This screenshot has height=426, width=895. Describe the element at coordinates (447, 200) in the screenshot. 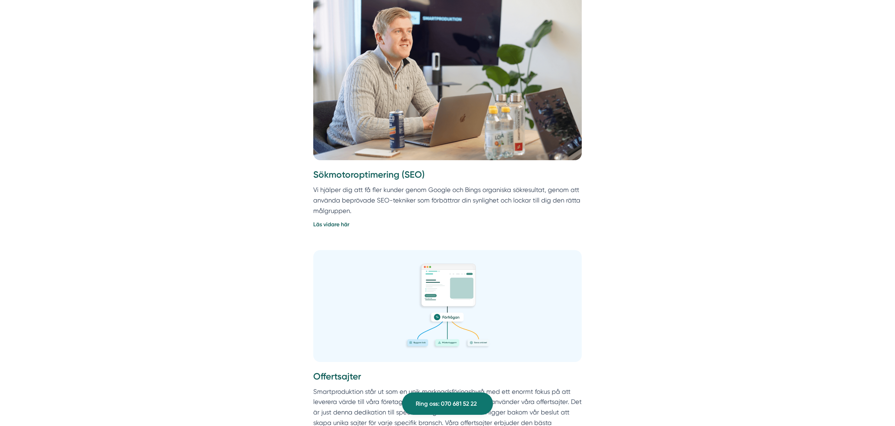

I see `p: Vi hjälper dig att få fler kunder genom Google och Bings organiska sökresultat, genom att använda...` at that location.